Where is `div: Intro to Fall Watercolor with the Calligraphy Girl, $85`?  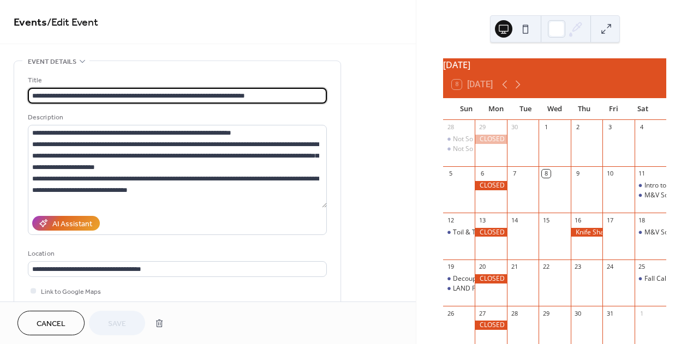 div: Intro to Fall Watercolor with the Calligraphy Girl, $85 is located at coordinates (650, 185).